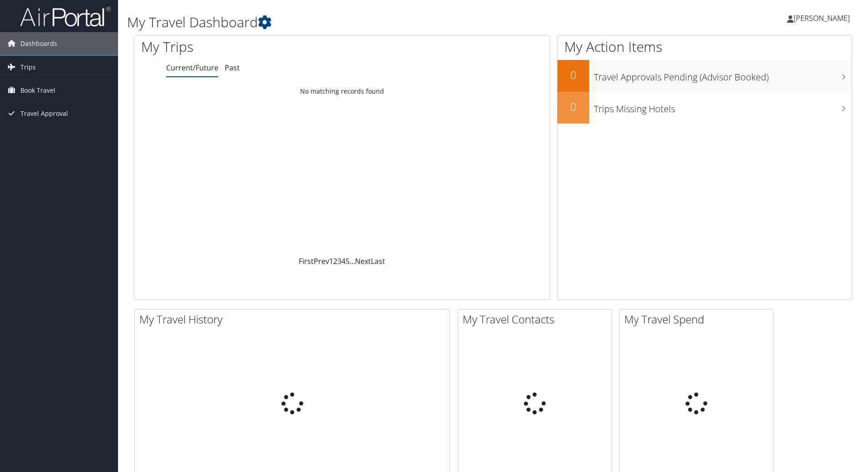 This screenshot has width=868, height=472. What do you see at coordinates (705, 76) in the screenshot?
I see `a: 0Travel Approvals Pending (Advisor Booked)` at bounding box center [705, 76].